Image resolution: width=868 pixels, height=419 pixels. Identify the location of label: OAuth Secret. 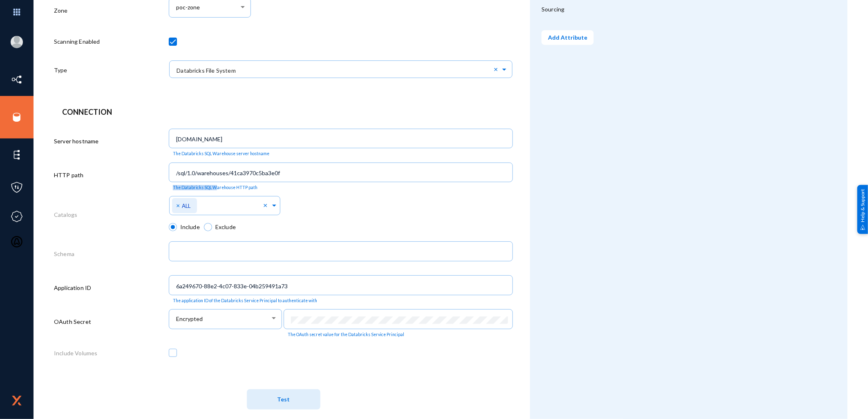
(72, 322).